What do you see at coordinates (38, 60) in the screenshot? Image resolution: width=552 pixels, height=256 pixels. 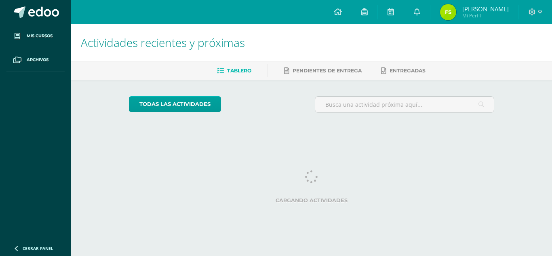 I see `span: Archivos` at bounding box center [38, 60].